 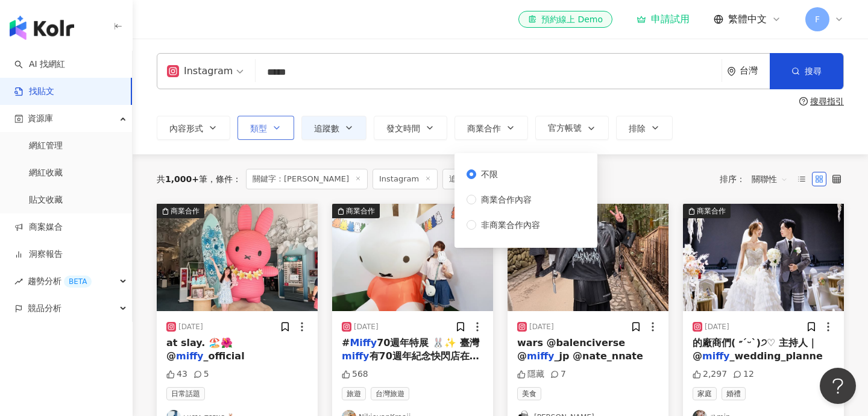 What do you see at coordinates (46, 200) in the screenshot?
I see `a: 貼文收藏` at bounding box center [46, 200].